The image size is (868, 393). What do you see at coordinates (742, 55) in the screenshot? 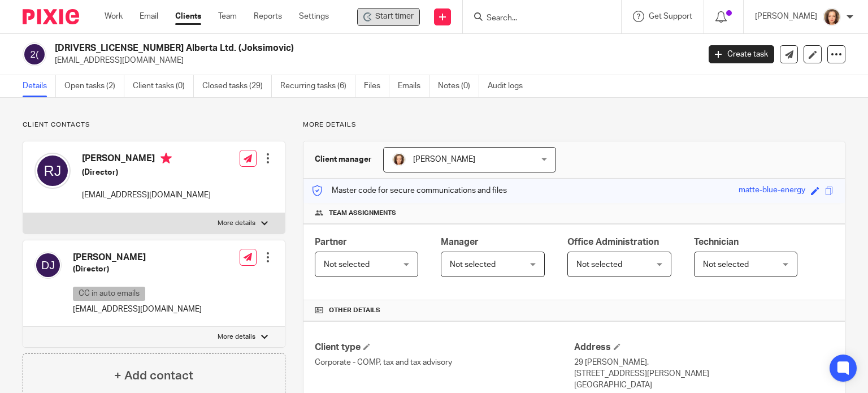
I see `a: Create task` at bounding box center [742, 55].